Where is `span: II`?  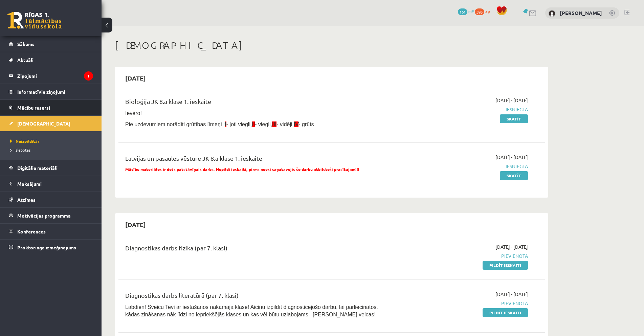
span: II is located at coordinates (253, 124).